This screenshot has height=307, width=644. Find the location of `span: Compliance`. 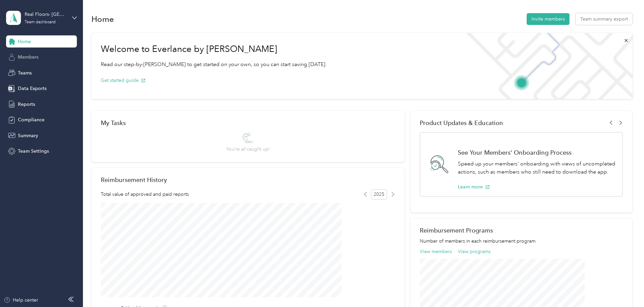

span: Compliance is located at coordinates (31, 119).